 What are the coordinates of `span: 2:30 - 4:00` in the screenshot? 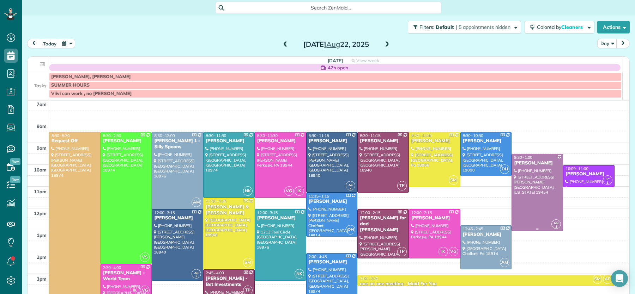 It's located at (112, 268).